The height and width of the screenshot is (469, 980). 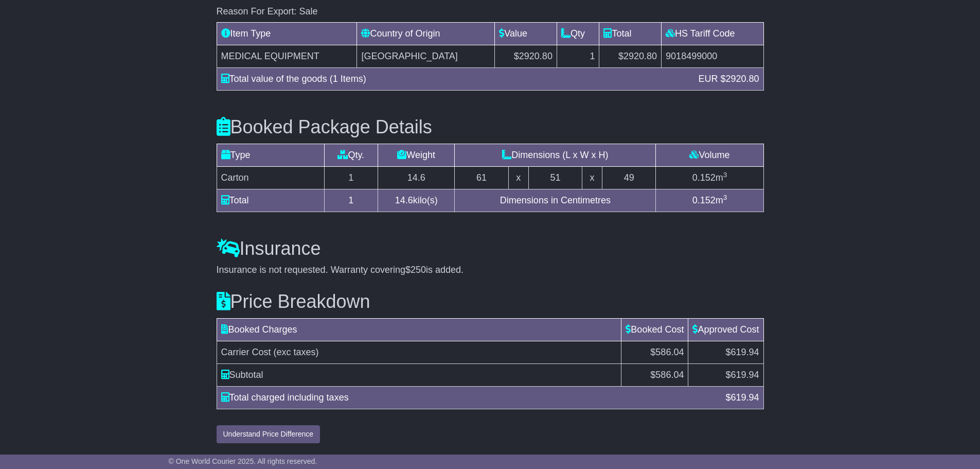 What do you see at coordinates (419, 375) in the screenshot?
I see `td: Subtotal` at bounding box center [419, 375].